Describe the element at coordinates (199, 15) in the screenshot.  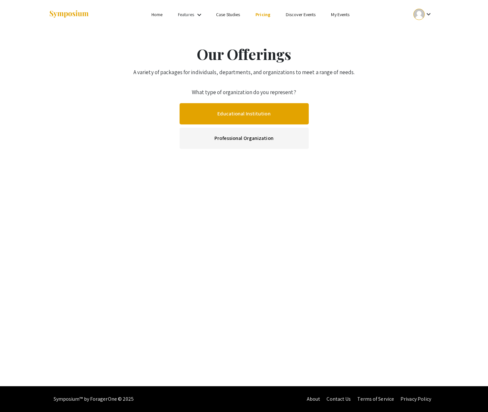
I see `mat-icon: Expand Features list` at that location.